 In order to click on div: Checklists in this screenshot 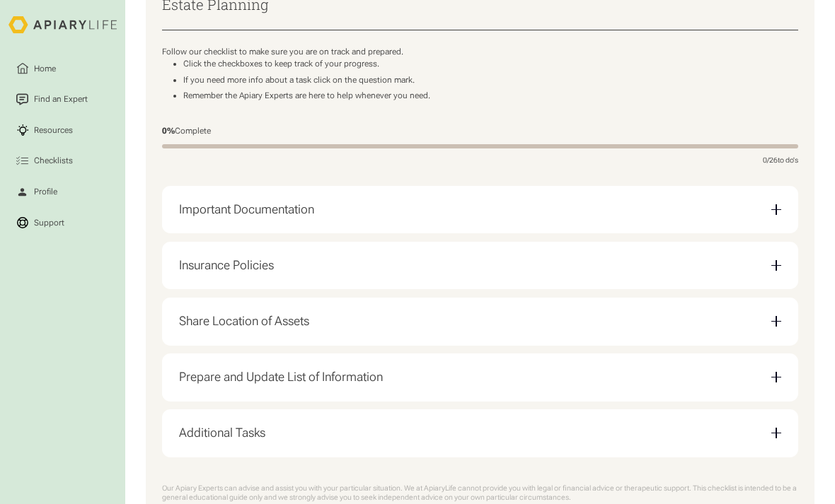, I will do `click(53, 160)`.